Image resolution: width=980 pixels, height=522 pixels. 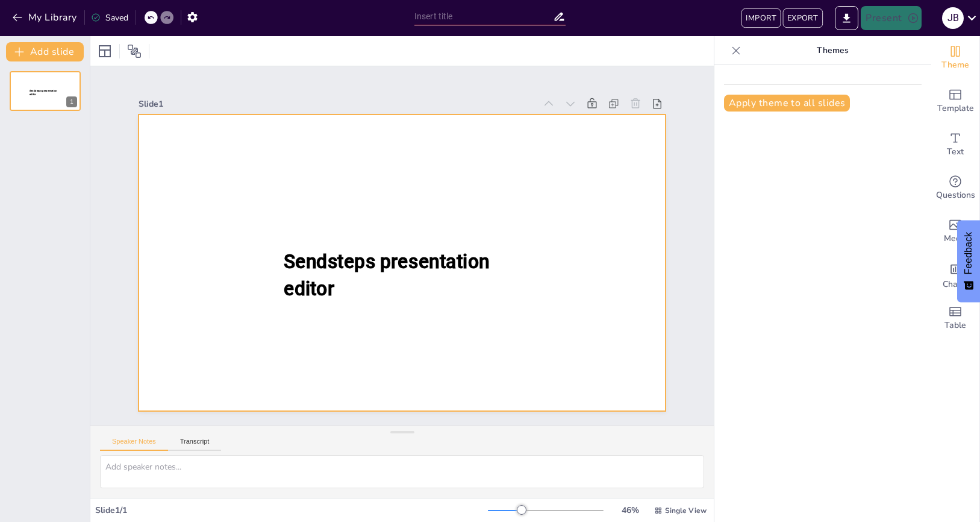 I want to click on button: Speaker Notes, so click(x=134, y=444).